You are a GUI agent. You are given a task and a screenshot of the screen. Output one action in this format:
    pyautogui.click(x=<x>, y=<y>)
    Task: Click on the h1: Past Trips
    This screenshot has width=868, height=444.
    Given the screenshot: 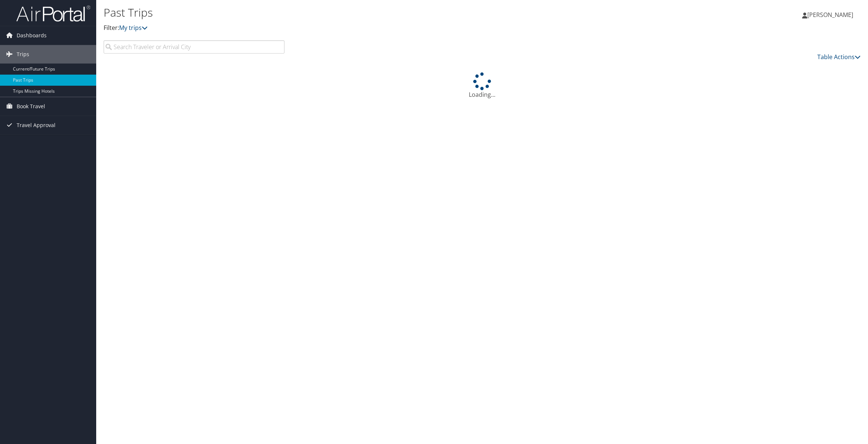 What is the action you would take?
    pyautogui.click(x=356, y=12)
    